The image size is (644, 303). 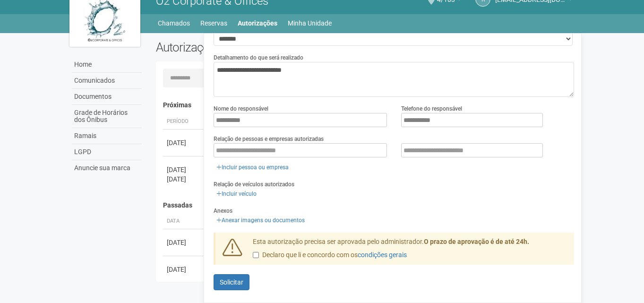 What do you see at coordinates (256, 255) in the screenshot?
I see `input: Declaro que li e concordo com oscondições gerais` at bounding box center [256, 255].